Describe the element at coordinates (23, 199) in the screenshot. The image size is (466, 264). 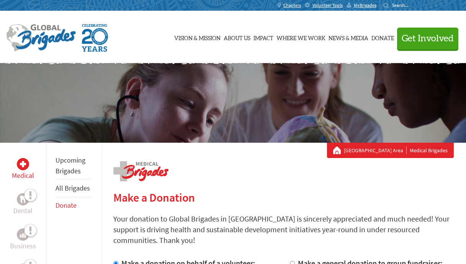
I see `img: Dental` at that location.